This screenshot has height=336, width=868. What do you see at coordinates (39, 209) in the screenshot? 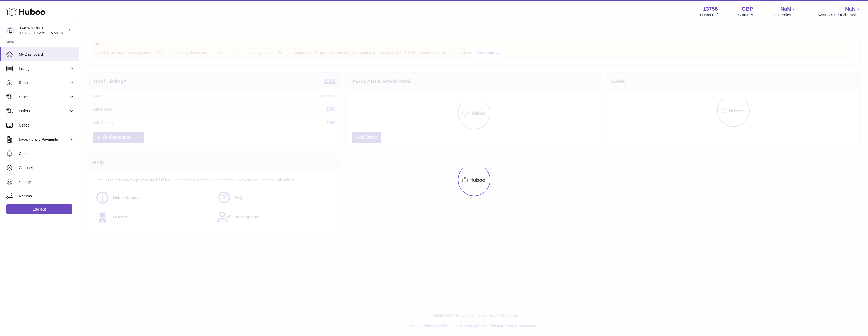
I see `a: Log out` at bounding box center [39, 209].